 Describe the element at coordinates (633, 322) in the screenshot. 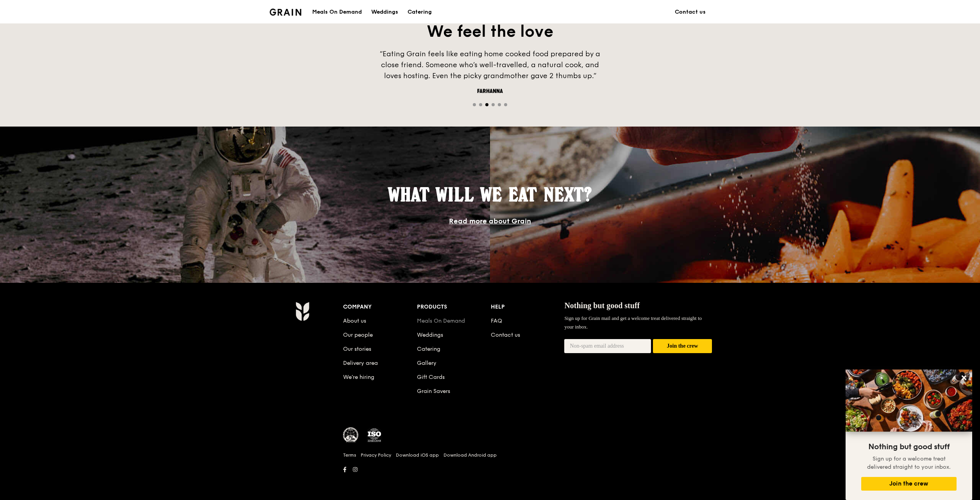

I see `span: Sign up for Grain mail and get a welcome treat delivered straight to your inbox.` at that location.